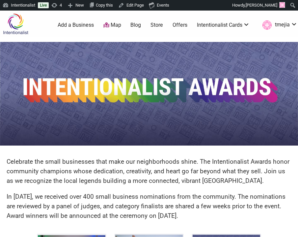 The width and height of the screenshot is (298, 237). I want to click on a: Add a Business, so click(76, 25).